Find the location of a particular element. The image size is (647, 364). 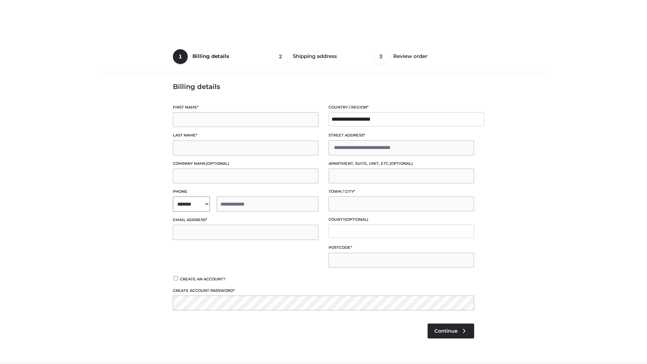

span: Billing details is located at coordinates (211, 56).